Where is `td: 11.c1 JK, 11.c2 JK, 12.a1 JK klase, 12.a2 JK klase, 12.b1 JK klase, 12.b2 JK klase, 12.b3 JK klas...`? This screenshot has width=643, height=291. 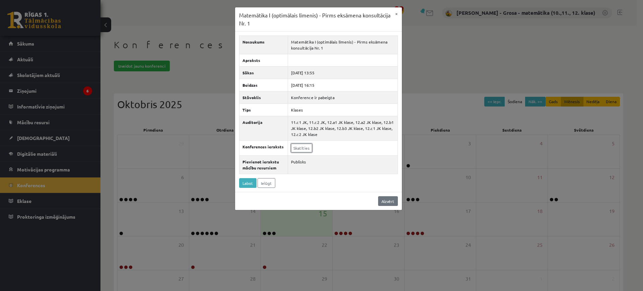
td: 11.c1 JK, 11.c2 JK, 12.a1 JK klase, 12.a2 JK klase, 12.b1 JK klase, 12.b2 JK klase, 12.b3 JK klas... is located at coordinates (342, 128).